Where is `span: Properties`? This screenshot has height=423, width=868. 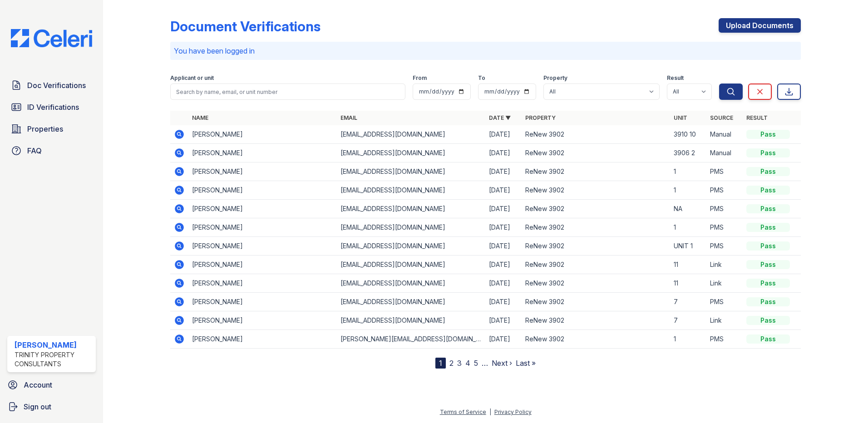 span: Properties is located at coordinates (45, 129).